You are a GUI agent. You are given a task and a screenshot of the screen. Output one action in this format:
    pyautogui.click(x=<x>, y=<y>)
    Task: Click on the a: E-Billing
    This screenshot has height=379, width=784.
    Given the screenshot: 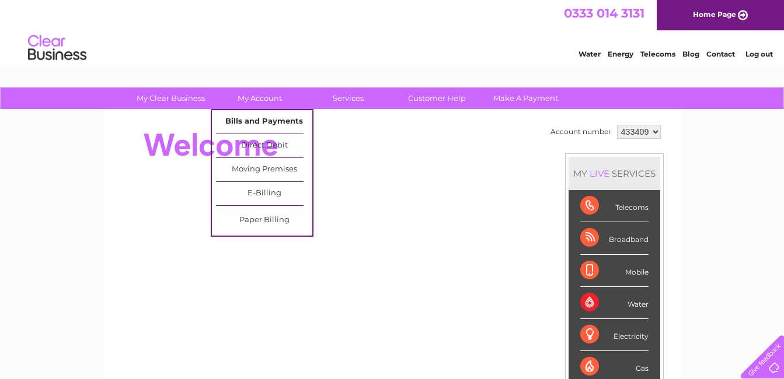 What is the action you would take?
    pyautogui.click(x=264, y=194)
    